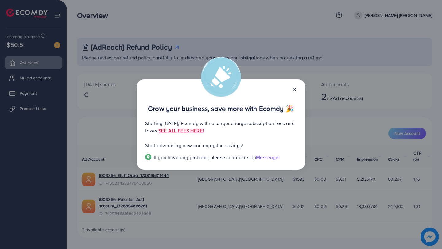  I want to click on img: Popup guide, so click(148, 157).